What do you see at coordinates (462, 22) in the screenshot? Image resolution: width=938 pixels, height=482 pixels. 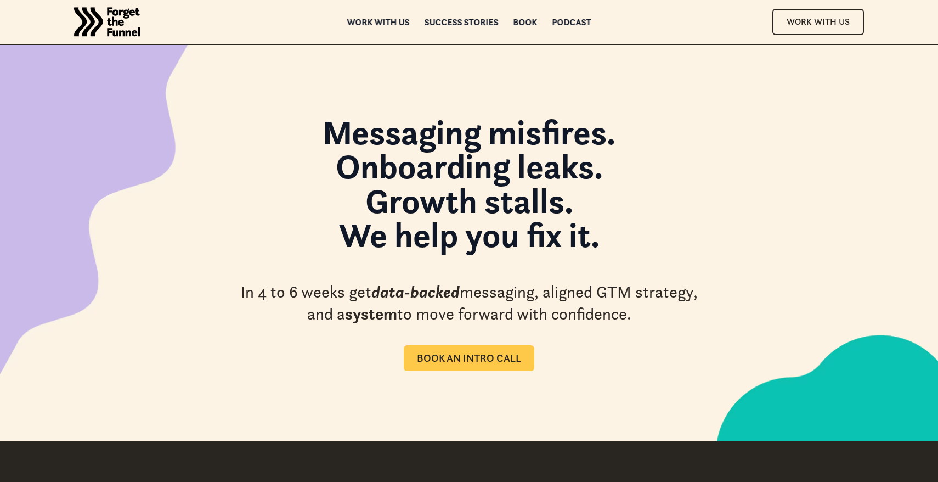 I see `a: Success Stories` at bounding box center [462, 22].